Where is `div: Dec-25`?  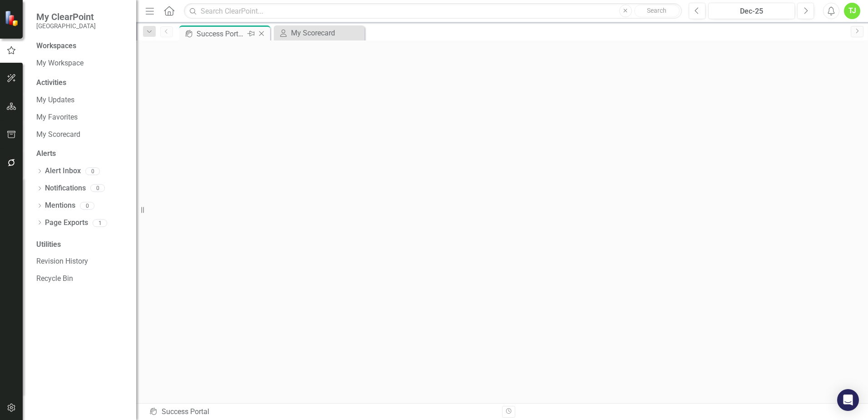
div: Dec-25 is located at coordinates (752, 11).